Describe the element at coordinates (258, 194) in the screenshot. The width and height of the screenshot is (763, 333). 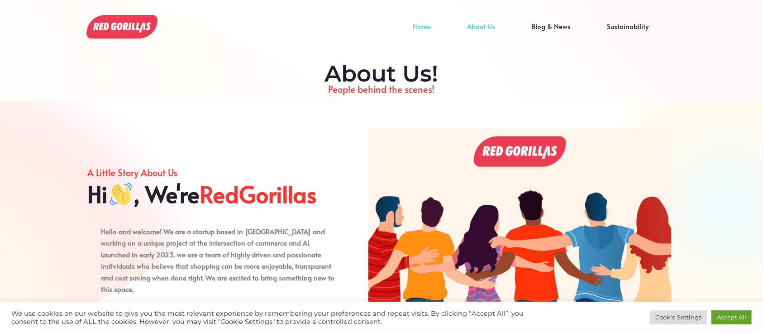
I see `span: RedGorillas` at that location.